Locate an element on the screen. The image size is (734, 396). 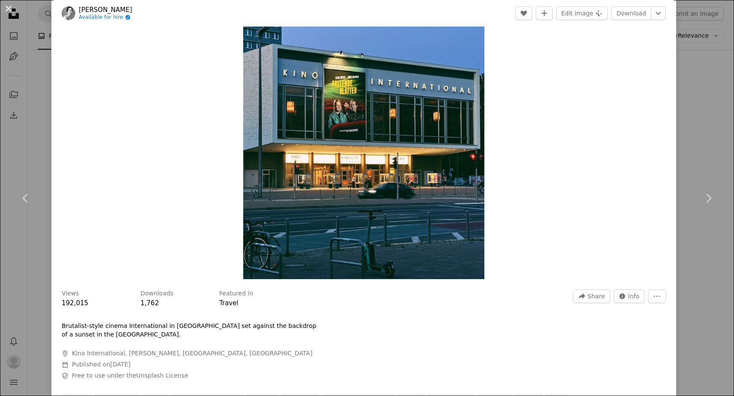
button: More Actions is located at coordinates (657, 296).